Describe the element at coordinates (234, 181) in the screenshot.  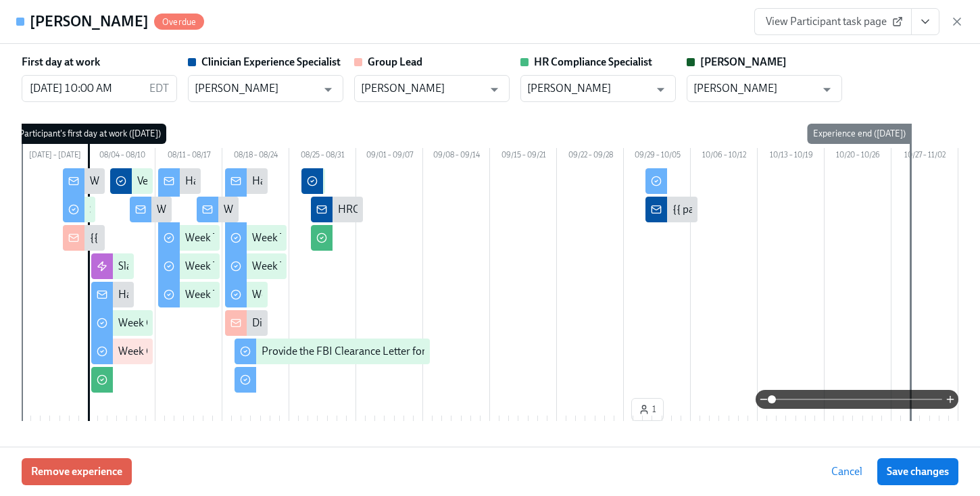
I see `div: Verify Elation for {{ participant.fullName }}` at that location.